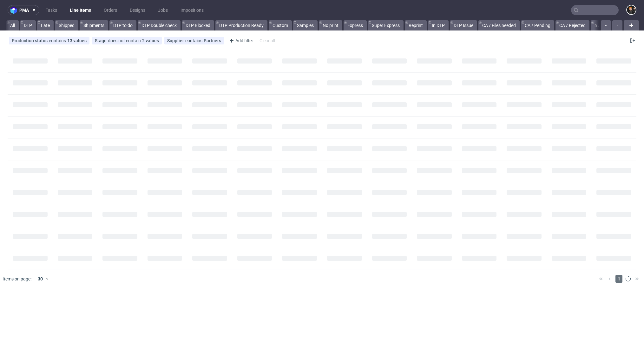  Describe the element at coordinates (241, 25) in the screenshot. I see `a: DTP Production Ready` at that location.